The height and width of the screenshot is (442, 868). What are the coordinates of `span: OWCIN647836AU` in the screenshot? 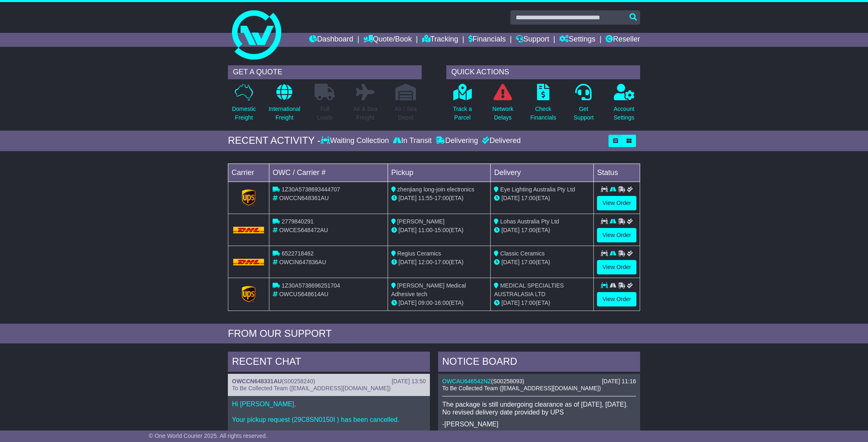 It's located at (302, 262).